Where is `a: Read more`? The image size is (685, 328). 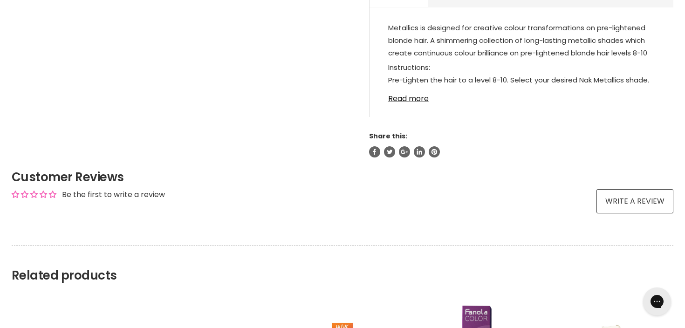
a: Read more is located at coordinates (521, 96).